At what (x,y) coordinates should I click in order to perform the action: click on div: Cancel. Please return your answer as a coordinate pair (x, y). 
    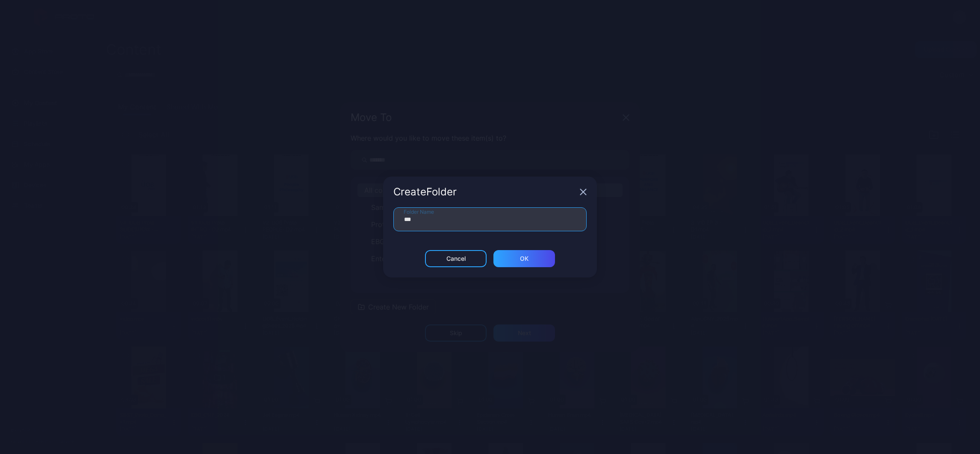
    Looking at the image, I should click on (455, 259).